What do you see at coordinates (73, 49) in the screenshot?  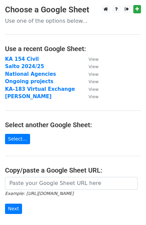 I see `h4: Use a recent Google Sheet:` at bounding box center [73, 49].